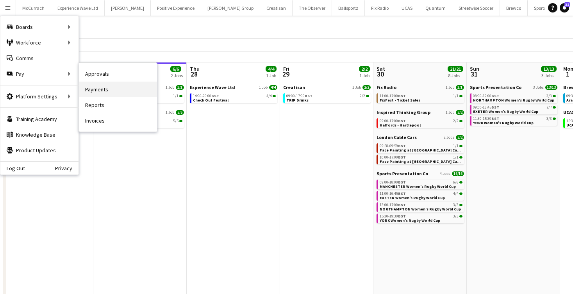  What do you see at coordinates (421, 122) in the screenshot?
I see `div: Inspired Thinking Group1 Job2/209:00-17:00BST2/2Halfords - Hartlepool` at bounding box center [421, 122].